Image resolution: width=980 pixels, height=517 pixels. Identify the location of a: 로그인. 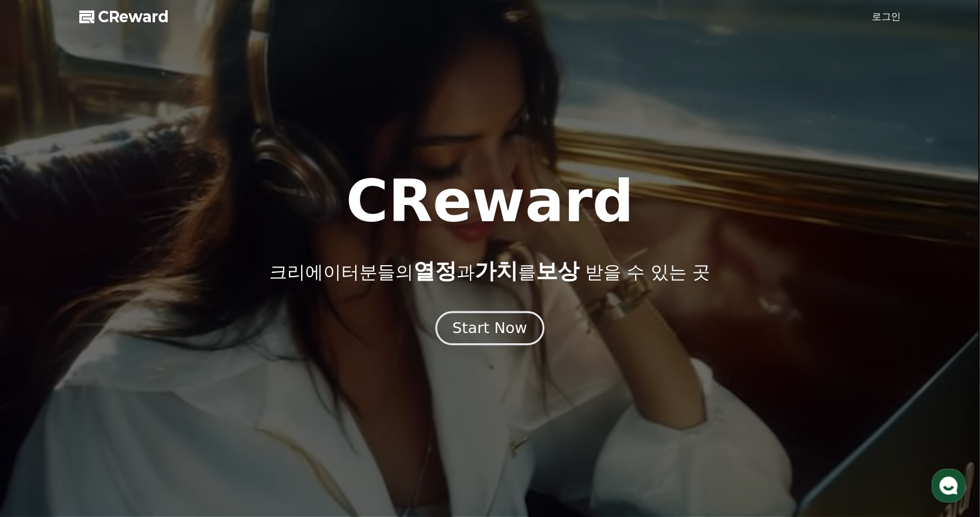
(887, 17).